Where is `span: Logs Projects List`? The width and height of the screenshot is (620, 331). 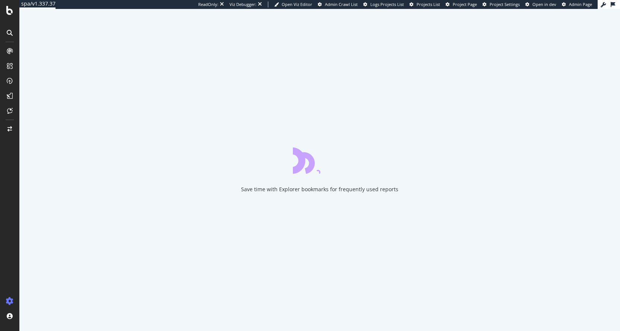
span: Logs Projects List is located at coordinates (387, 4).